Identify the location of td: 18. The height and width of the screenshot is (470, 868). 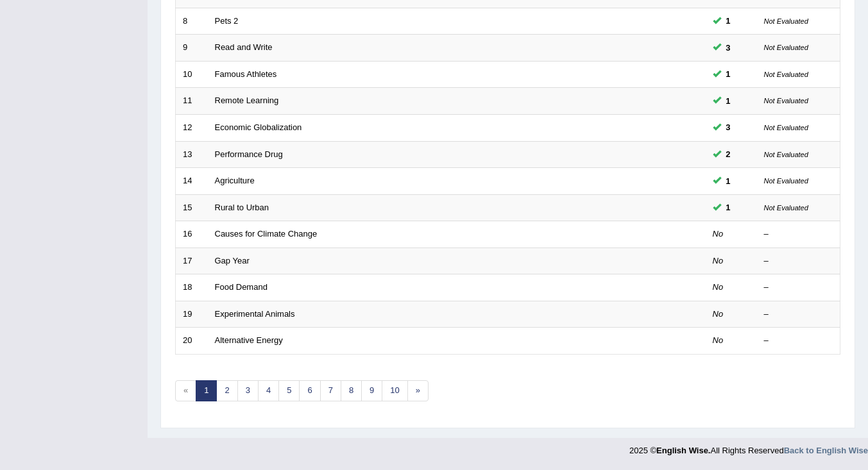
(192, 288).